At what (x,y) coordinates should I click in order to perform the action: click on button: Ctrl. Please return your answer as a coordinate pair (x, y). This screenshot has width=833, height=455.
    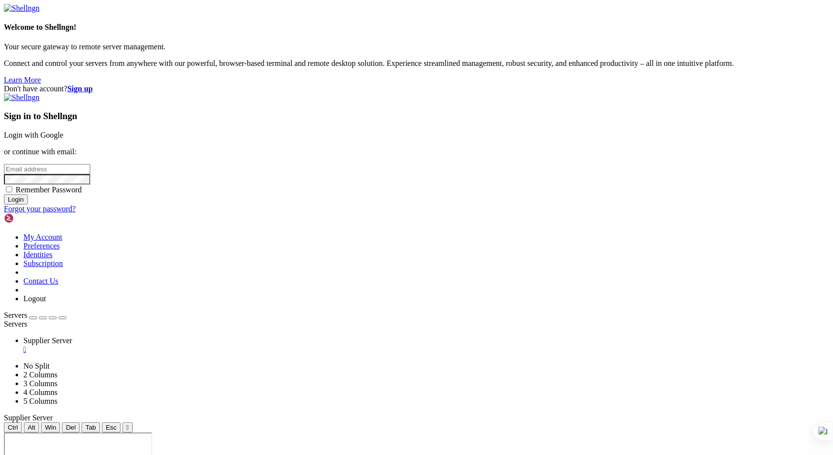
    Looking at the image, I should click on (13, 427).